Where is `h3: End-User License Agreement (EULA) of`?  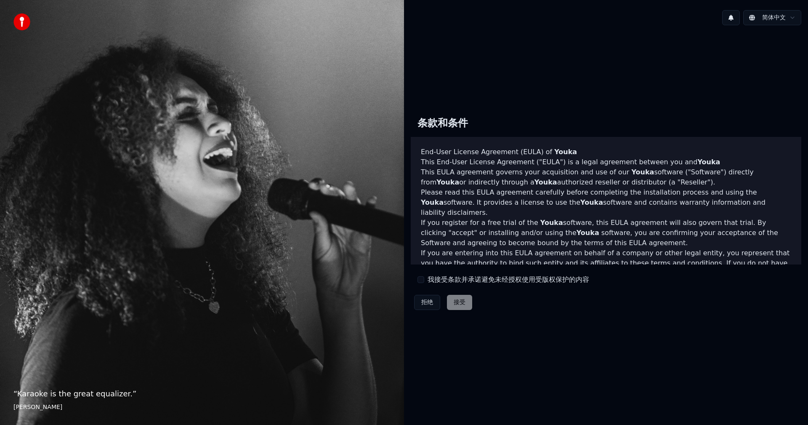 h3: End-User License Agreement (EULA) of is located at coordinates (606, 152).